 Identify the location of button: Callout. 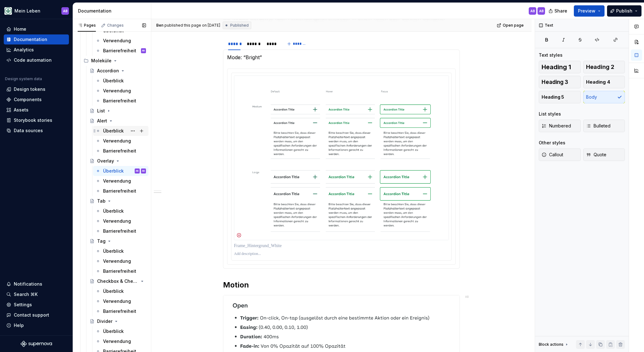
(560, 154).